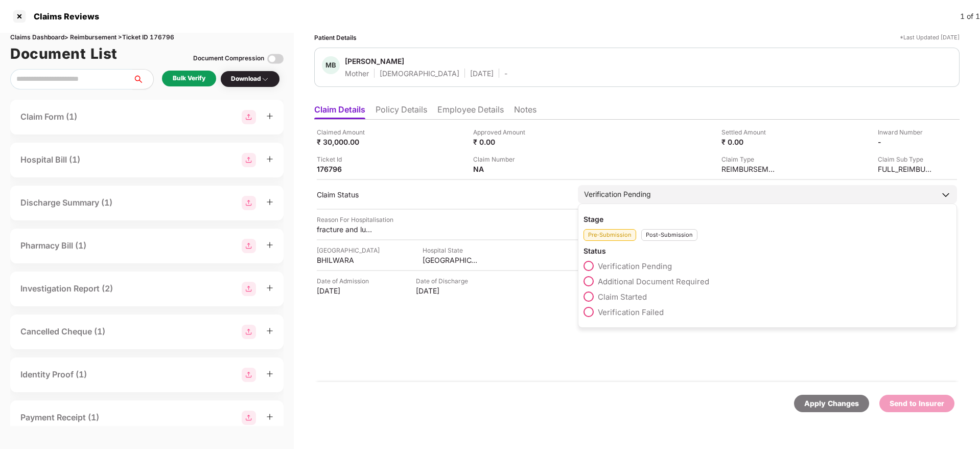 This screenshot has height=449, width=980. I want to click on div: Cancelled Cheque (1), so click(63, 331).